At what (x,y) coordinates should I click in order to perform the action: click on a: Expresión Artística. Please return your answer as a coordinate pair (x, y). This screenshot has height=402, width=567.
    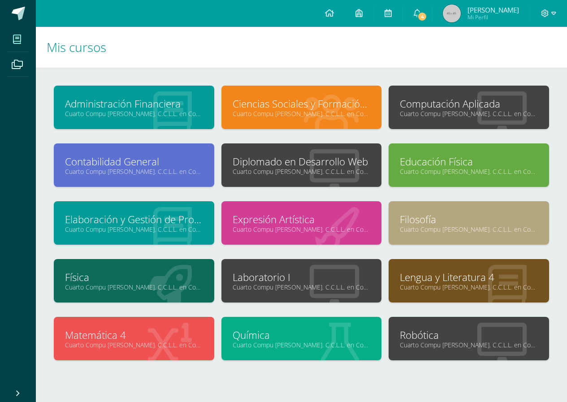
    Looking at the image, I should click on (302, 219).